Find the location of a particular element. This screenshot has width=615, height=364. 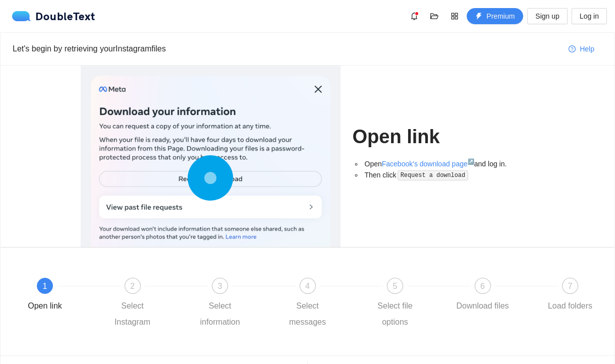

span: 4 is located at coordinates (308, 286).